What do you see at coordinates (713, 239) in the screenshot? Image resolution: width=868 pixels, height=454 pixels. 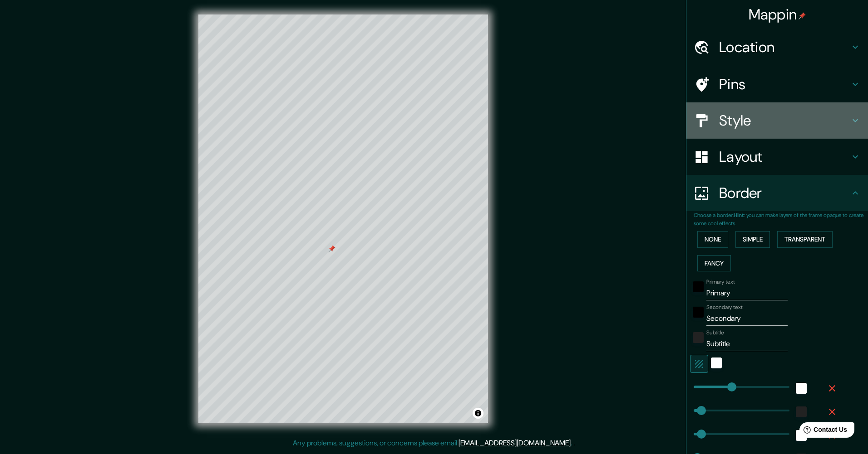 I see `button: None` at bounding box center [713, 239].